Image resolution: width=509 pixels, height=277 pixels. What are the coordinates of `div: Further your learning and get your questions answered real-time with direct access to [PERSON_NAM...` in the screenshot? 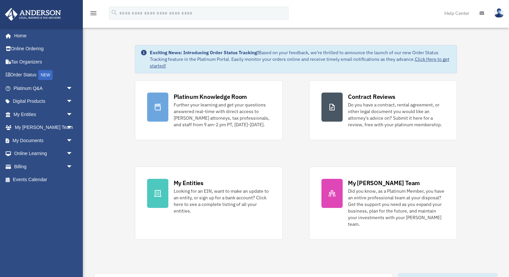 It's located at (222, 115).